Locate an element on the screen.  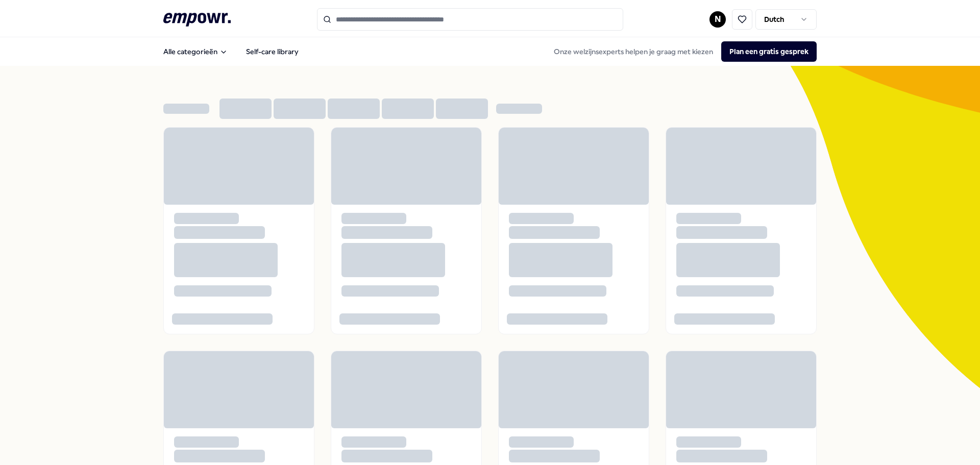
button: Alle categorieën is located at coordinates (195, 51).